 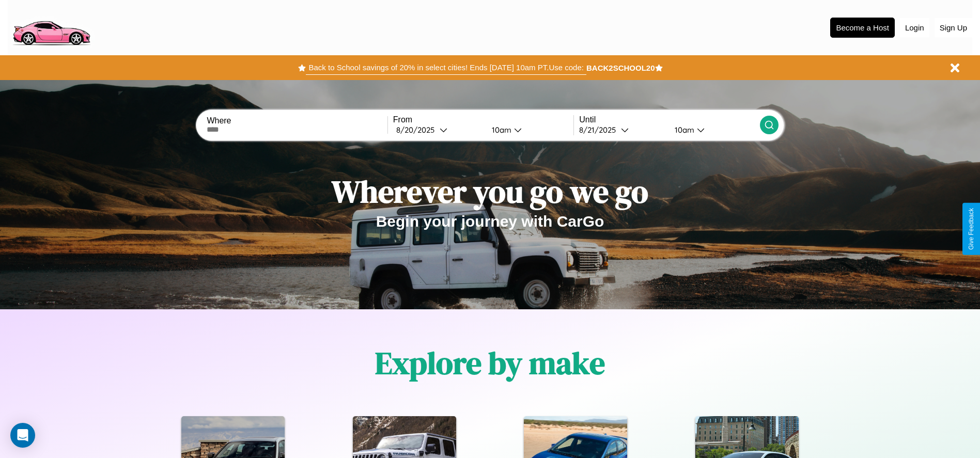 I want to click on div: 8 / 20 / 2025, so click(x=418, y=130).